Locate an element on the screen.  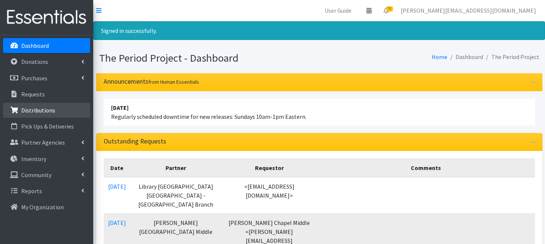
a: Pick Ups & Deliveries is located at coordinates (47, 126).